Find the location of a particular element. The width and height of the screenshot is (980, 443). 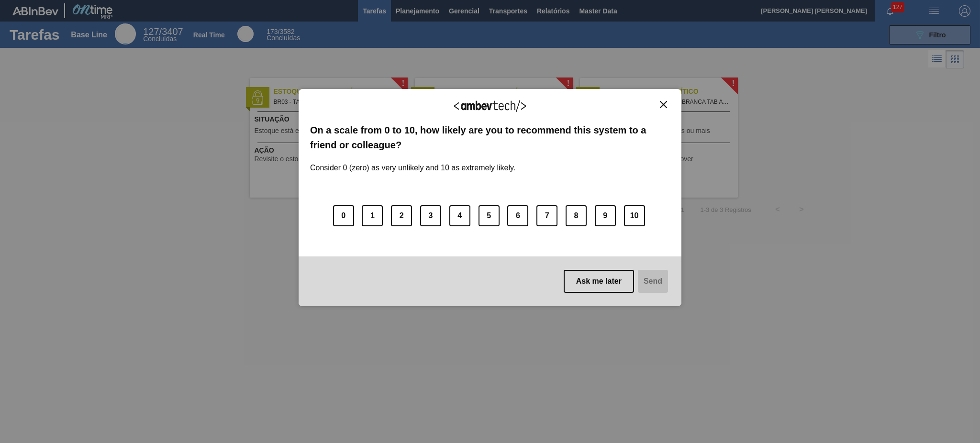

img: Logo Ambevtech is located at coordinates (490, 106).